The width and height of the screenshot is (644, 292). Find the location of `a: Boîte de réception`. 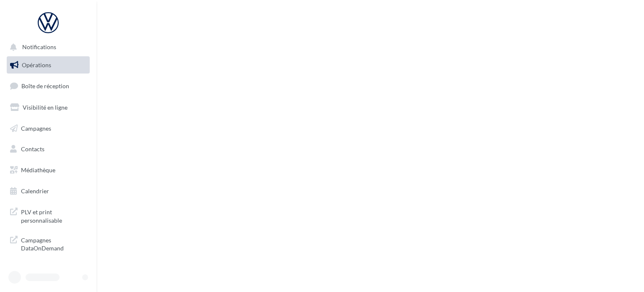

a: Boîte de réception is located at coordinates (48, 86).